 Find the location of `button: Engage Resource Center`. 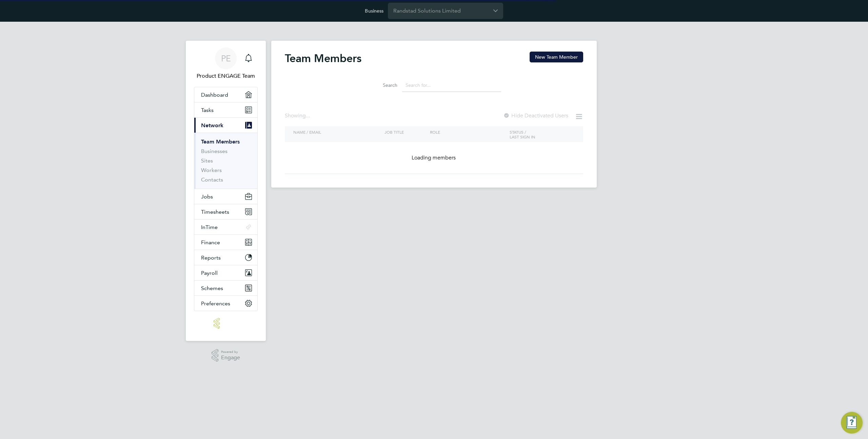

button: Engage Resource Center is located at coordinates (852, 423).